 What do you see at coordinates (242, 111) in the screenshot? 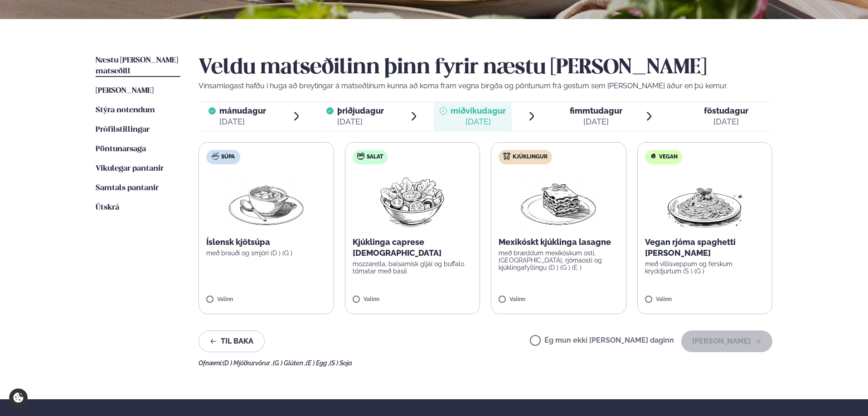
I see `span: mánudagur` at bounding box center [242, 111].